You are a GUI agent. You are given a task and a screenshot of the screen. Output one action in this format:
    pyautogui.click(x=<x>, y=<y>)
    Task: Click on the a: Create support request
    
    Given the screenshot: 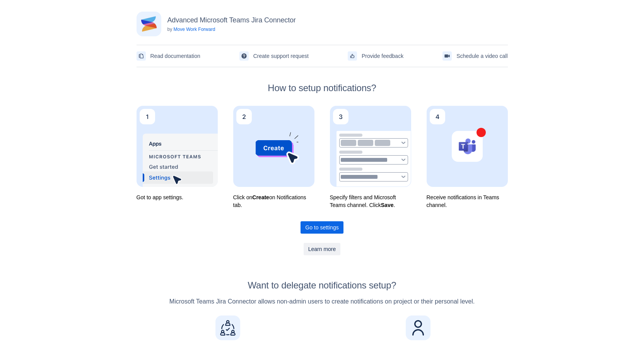 What is the action you would take?
    pyautogui.click(x=274, y=56)
    